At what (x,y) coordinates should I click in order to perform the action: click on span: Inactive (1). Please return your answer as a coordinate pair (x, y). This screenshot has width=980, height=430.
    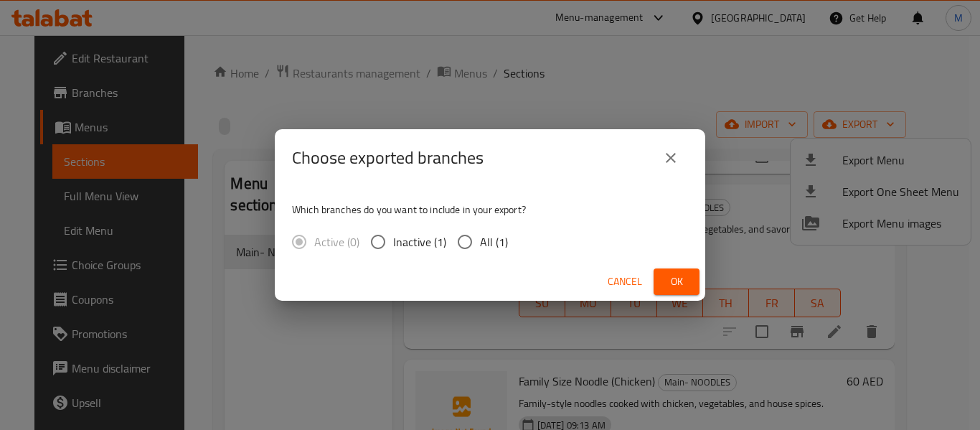
    Looking at the image, I should click on (419, 242).